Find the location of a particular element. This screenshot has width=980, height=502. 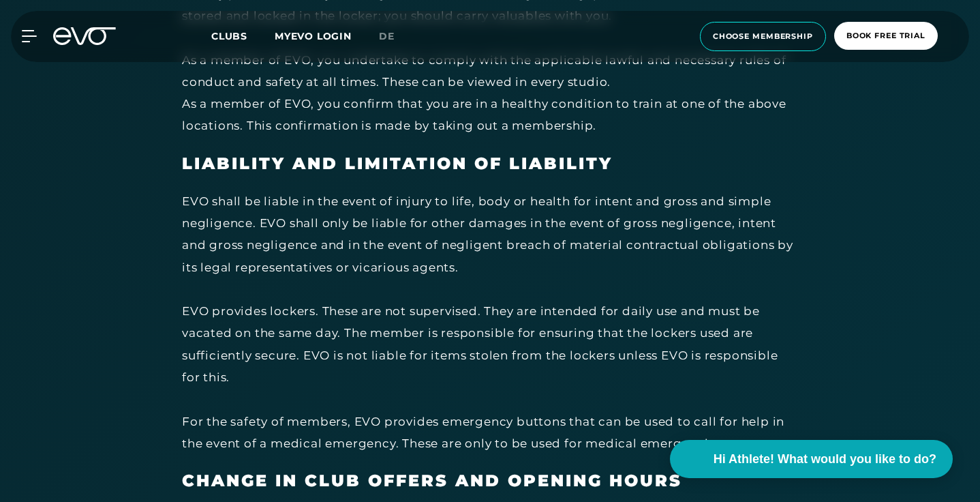

span: Clubs is located at coordinates (229, 36).